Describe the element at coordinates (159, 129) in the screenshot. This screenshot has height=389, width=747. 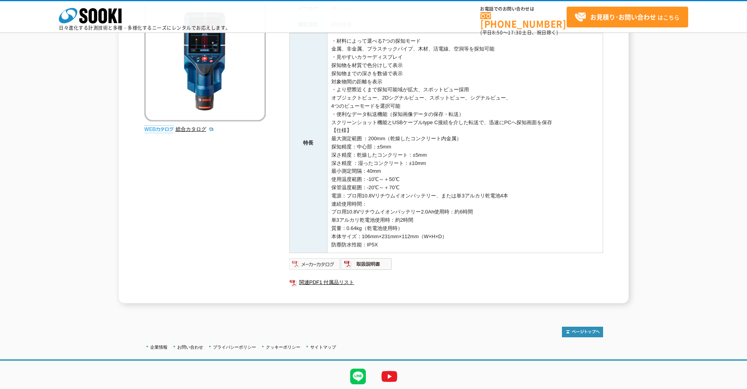
I see `img: webカタログ` at that location.